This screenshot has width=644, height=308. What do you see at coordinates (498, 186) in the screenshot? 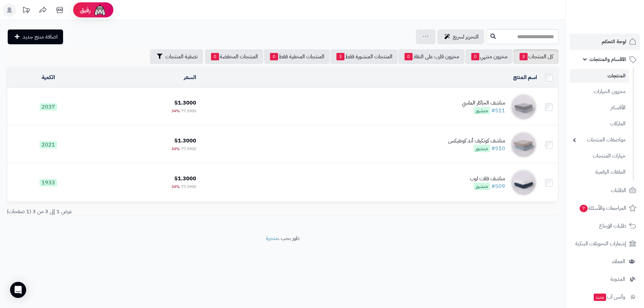
I see `a: #509` at bounding box center [498, 186].